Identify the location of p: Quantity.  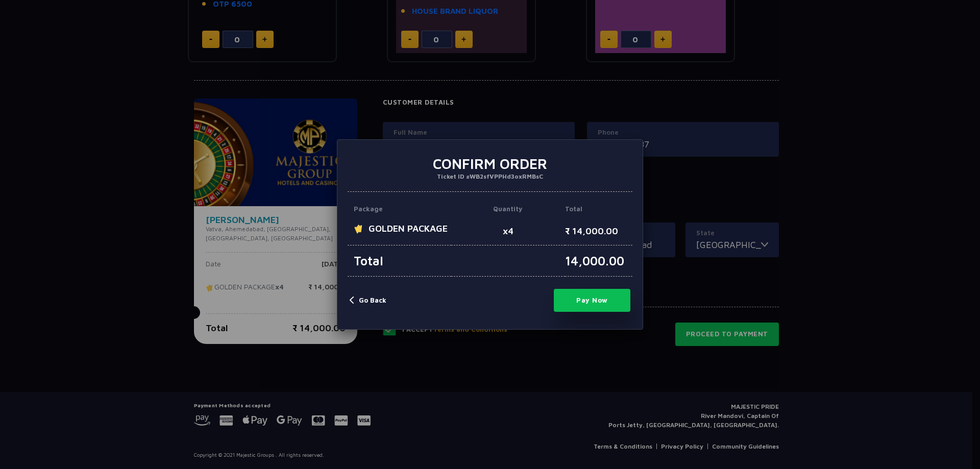
(508, 214).